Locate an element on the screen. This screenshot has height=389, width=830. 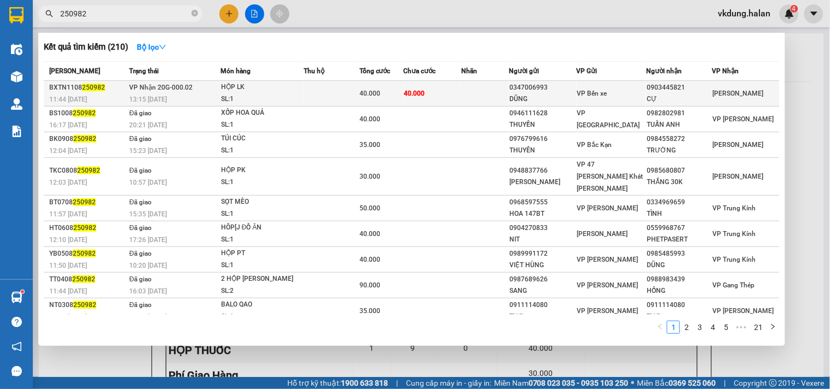
a: 1 is located at coordinates (673, 328).